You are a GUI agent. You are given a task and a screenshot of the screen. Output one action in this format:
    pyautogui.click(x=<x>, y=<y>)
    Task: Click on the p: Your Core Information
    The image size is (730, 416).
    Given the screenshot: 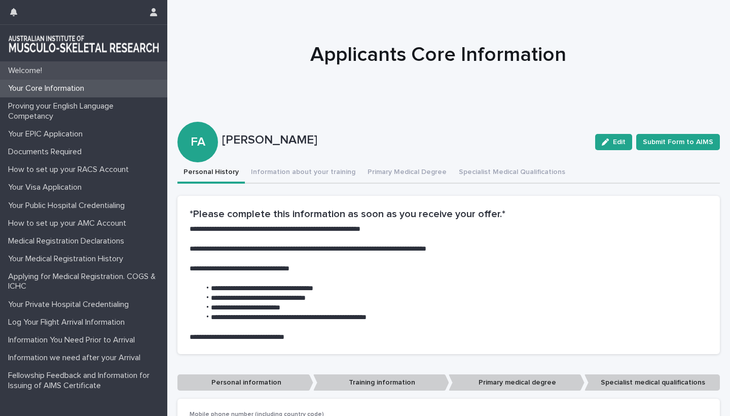 What is the action you would take?
    pyautogui.click(x=48, y=88)
    